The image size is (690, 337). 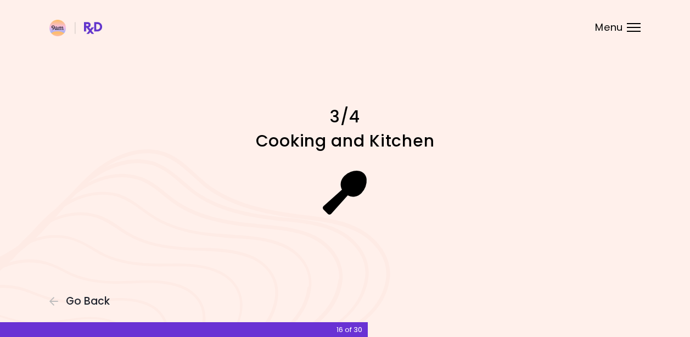 I want to click on img: RxDiet, so click(x=76, y=28).